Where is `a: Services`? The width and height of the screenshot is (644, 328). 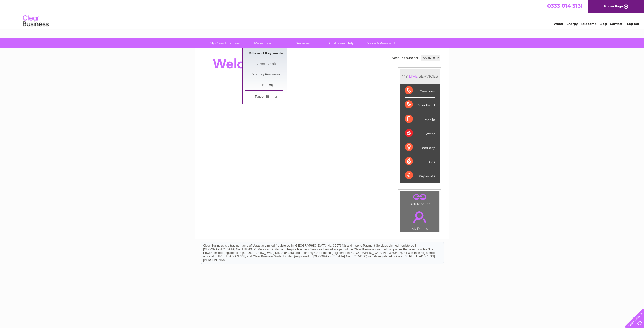
a: Services is located at coordinates (303, 43).